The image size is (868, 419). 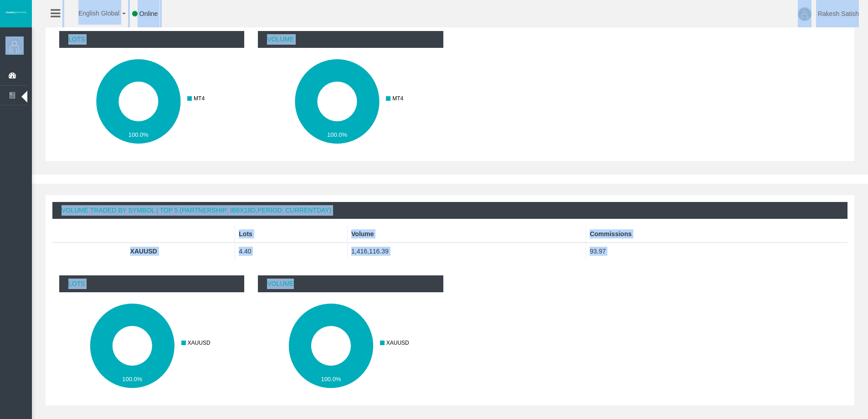 I want to click on span: English Global, so click(x=93, y=13).